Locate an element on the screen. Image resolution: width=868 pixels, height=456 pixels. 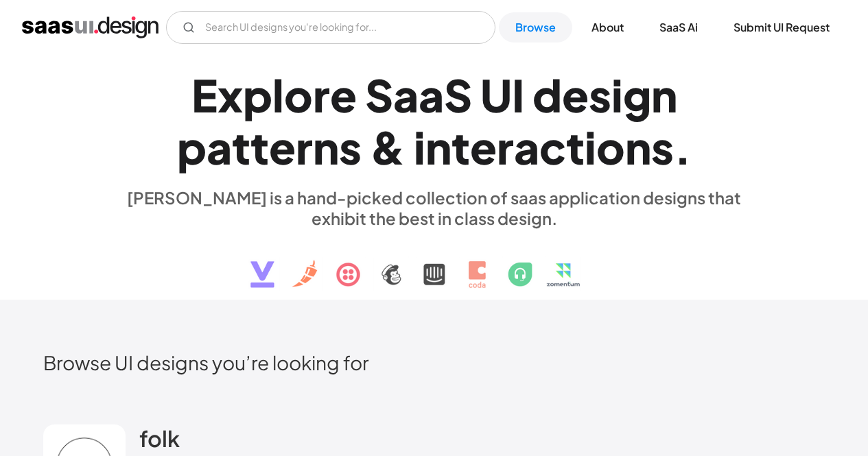
h2: folk is located at coordinates (159, 438).